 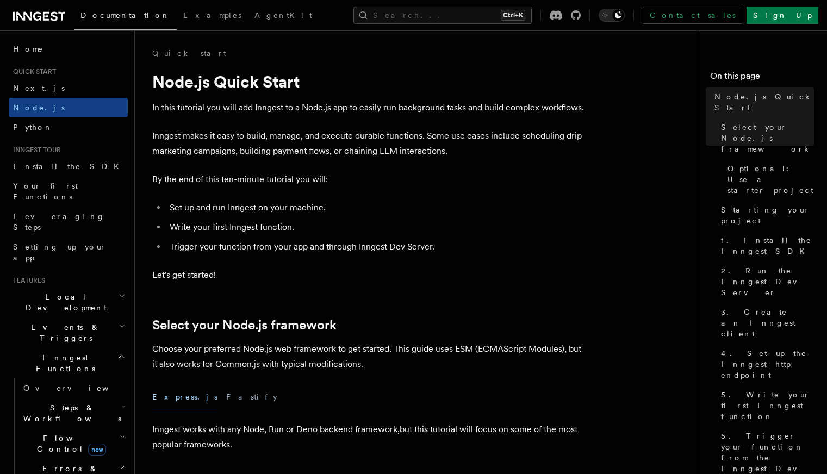 I want to click on a: Quick start, so click(x=189, y=53).